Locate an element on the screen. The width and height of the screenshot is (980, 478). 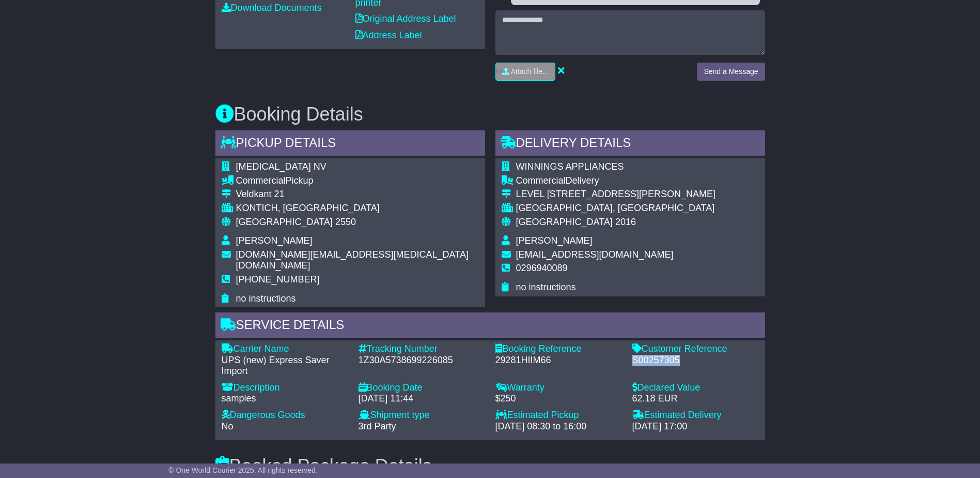
div: Customer Reference is located at coordinates (695, 349).